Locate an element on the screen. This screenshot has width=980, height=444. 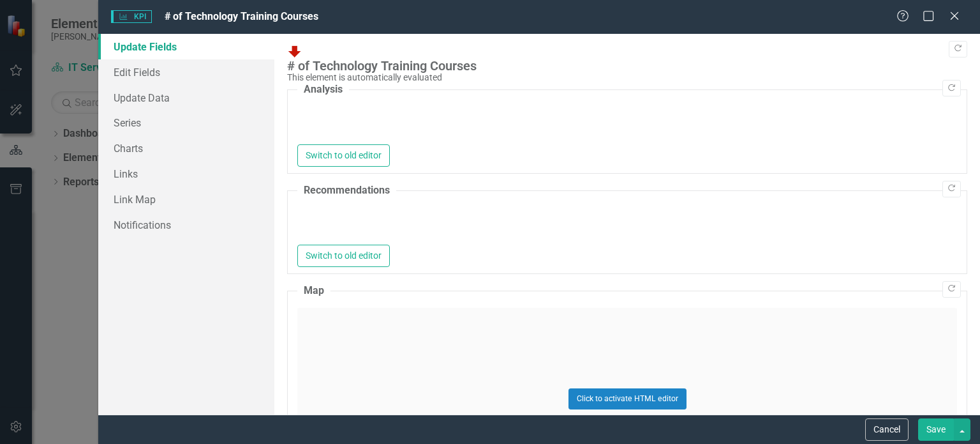
legend: Analysis is located at coordinates (323, 89).